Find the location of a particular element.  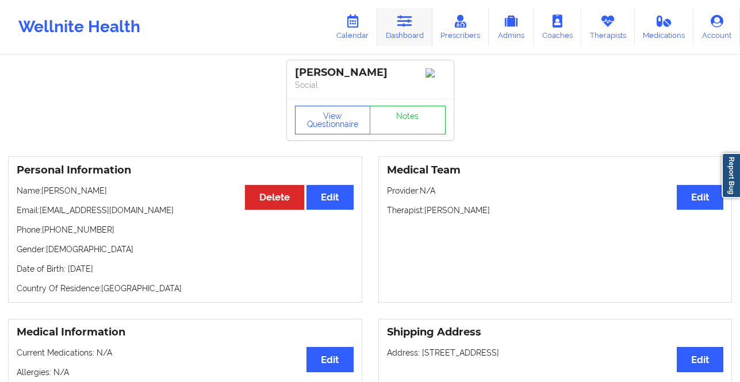

p: Current Medications: N/A is located at coordinates (185, 353).